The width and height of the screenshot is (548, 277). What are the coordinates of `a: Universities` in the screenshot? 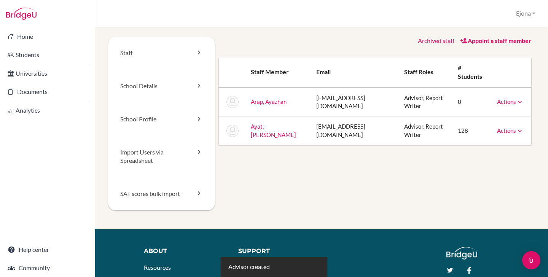 It's located at (47, 73).